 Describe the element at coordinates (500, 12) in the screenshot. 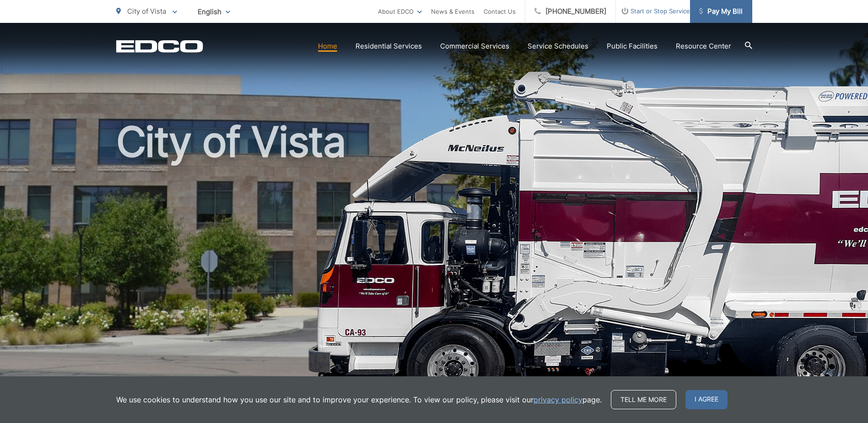

I see `a: Contact Us` at that location.